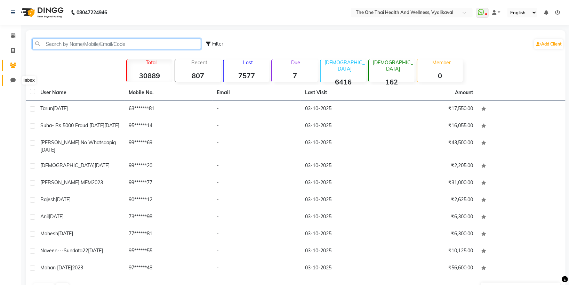  What do you see at coordinates (440, 76) in the screenshot?
I see `strong: 0` at bounding box center [440, 76].